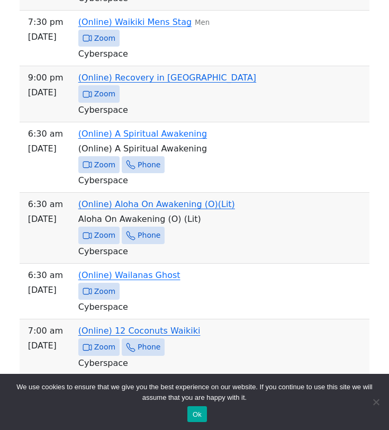  What do you see at coordinates (202, 22) in the screenshot?
I see `small: Men` at bounding box center [202, 22].